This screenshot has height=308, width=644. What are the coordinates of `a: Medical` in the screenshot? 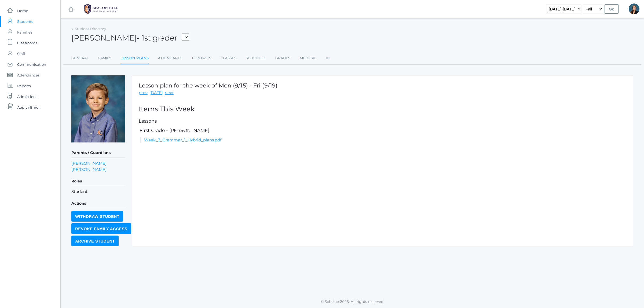 It's located at (308, 58).